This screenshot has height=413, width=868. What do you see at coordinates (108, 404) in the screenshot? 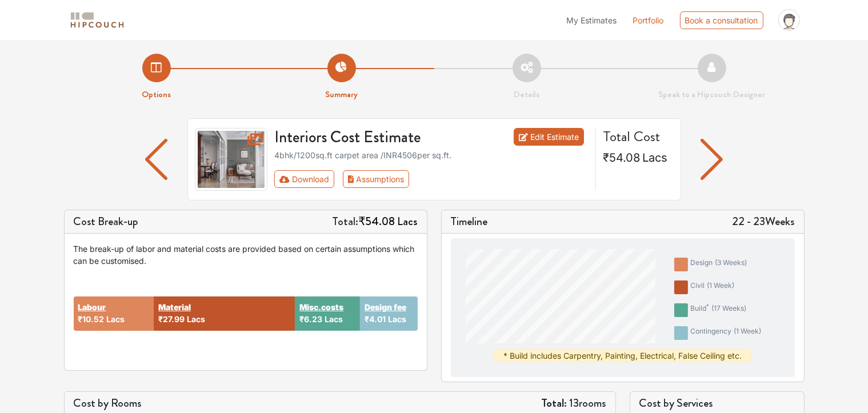
I see `h5: Cost by Rooms` at bounding box center [108, 404].